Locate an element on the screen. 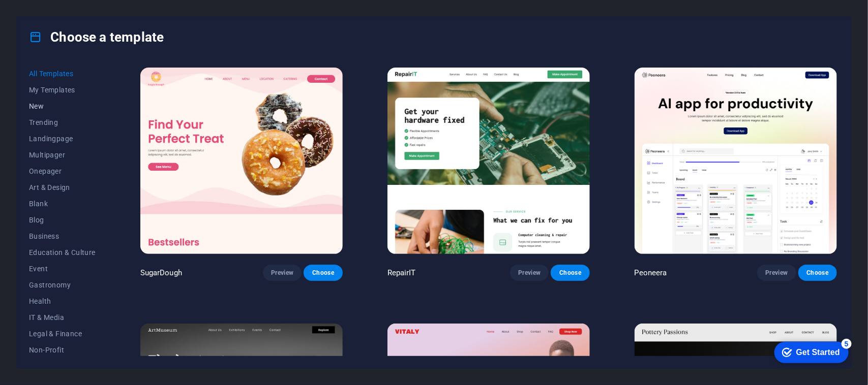 The image size is (868, 385). span: Landingpage is located at coordinates (62, 139).